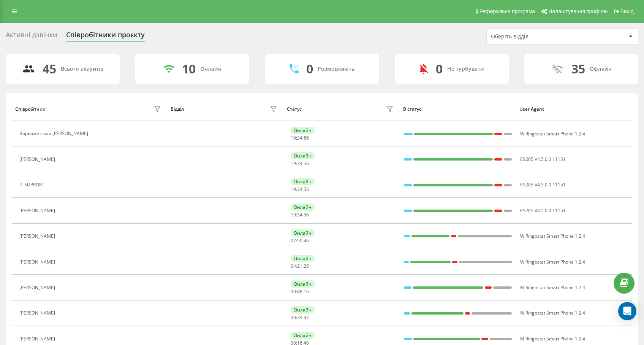 The width and height of the screenshot is (644, 345). I want to click on div: Співробітник, so click(30, 109).